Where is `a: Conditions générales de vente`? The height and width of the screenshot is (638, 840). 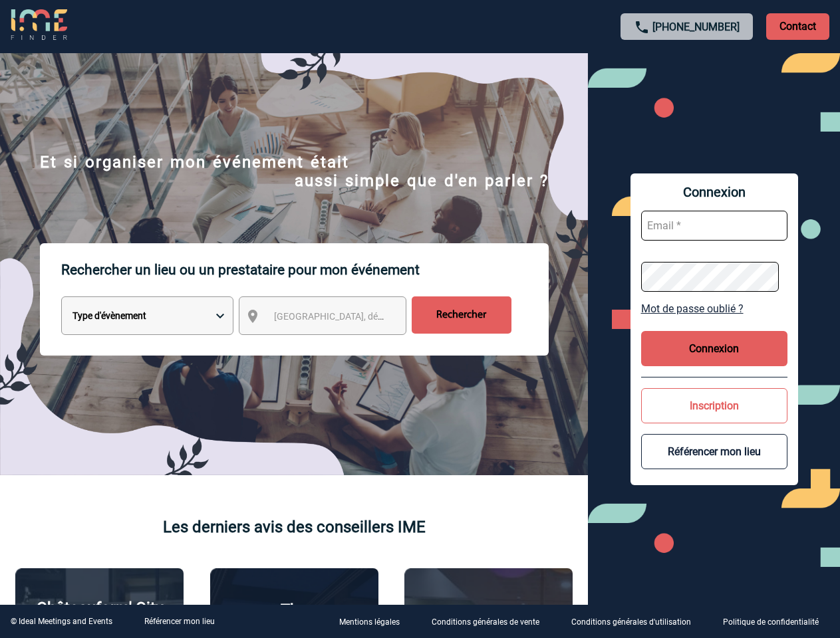 a: Conditions générales de vente is located at coordinates (490, 622).